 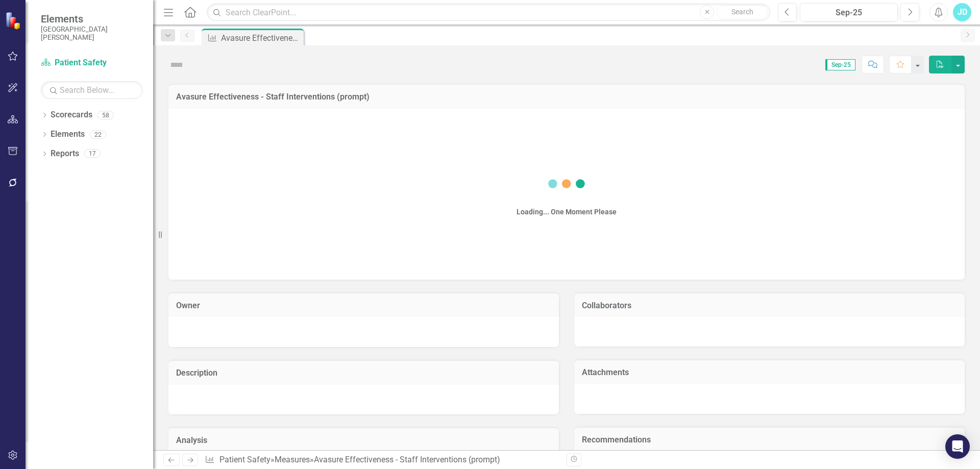 I want to click on a: Scorecards, so click(x=71, y=115).